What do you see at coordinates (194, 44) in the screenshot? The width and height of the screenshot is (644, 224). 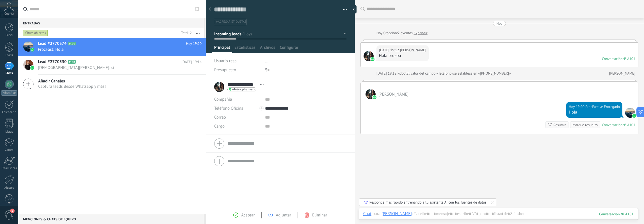 I see `span: Hoy 19:20` at bounding box center [194, 44].